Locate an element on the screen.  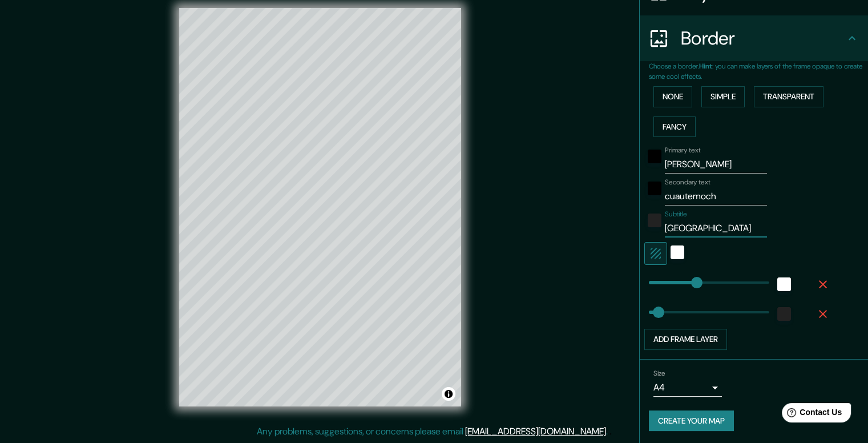
p: Any problems, suggestions, or concerns please email . is located at coordinates (432, 431).